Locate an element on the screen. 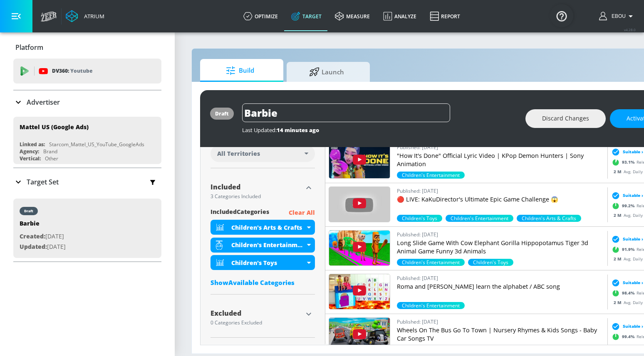 The height and width of the screenshot is (356, 644). span: included Categories is located at coordinates (240, 213).